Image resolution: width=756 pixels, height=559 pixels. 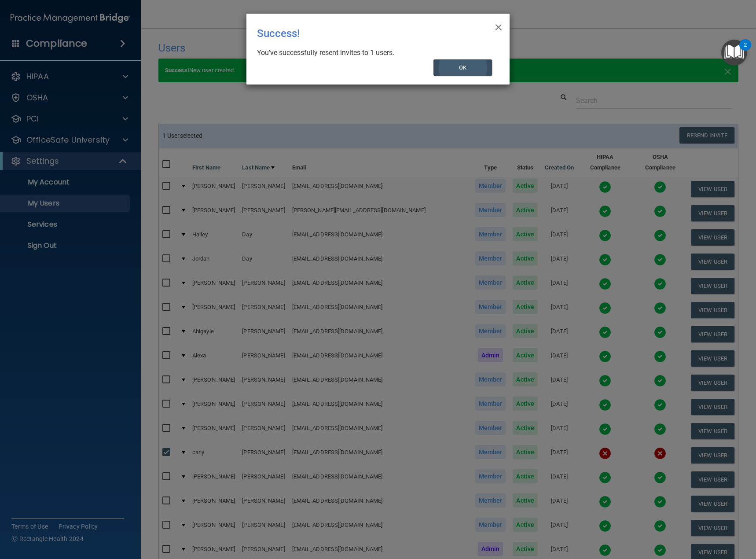 I want to click on button: OK, so click(x=463, y=67).